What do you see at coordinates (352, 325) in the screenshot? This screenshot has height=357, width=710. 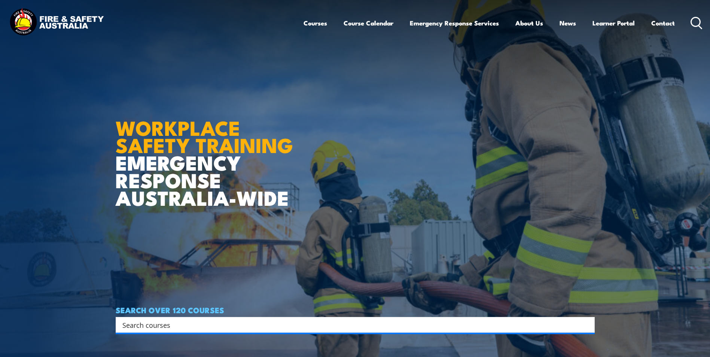 I see `form: Search form` at bounding box center [352, 325].